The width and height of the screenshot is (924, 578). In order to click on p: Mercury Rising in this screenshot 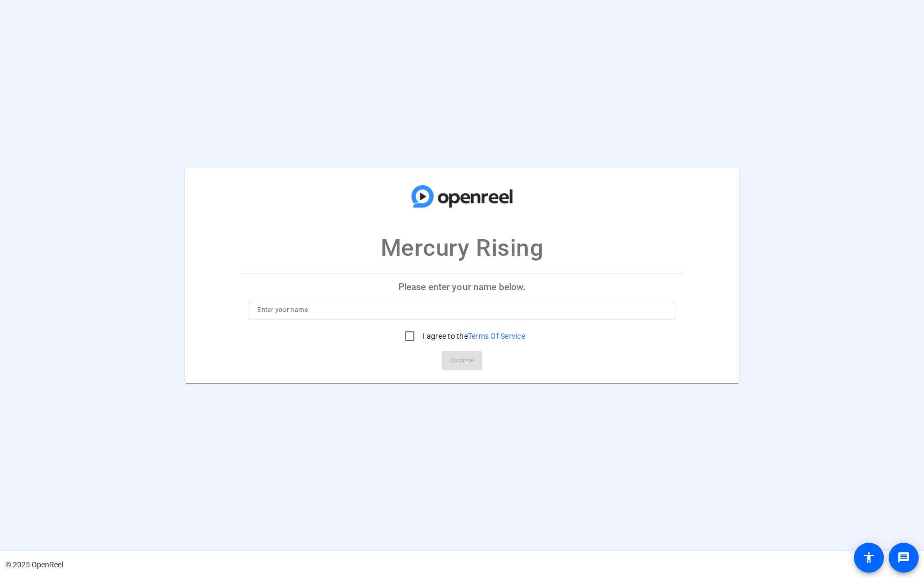, I will do `click(462, 248)`.